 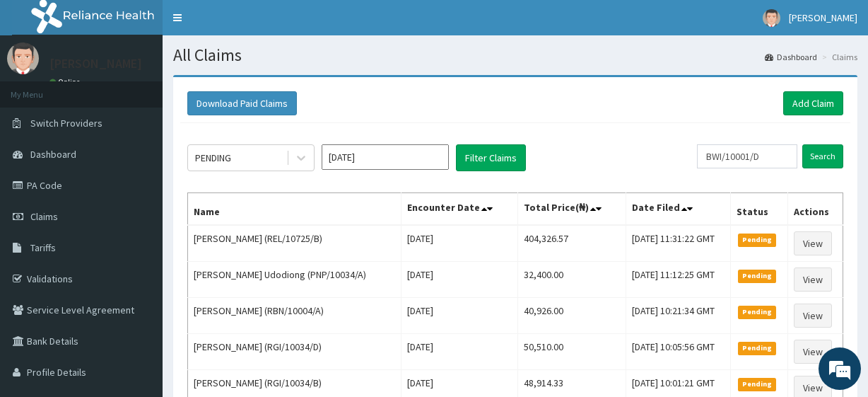 I want to click on input: Search, so click(x=823, y=157).